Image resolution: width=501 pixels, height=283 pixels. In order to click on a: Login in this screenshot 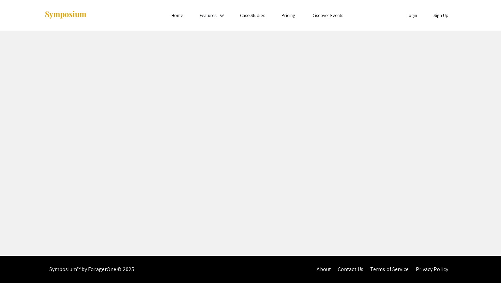, I will do `click(412, 15)`.